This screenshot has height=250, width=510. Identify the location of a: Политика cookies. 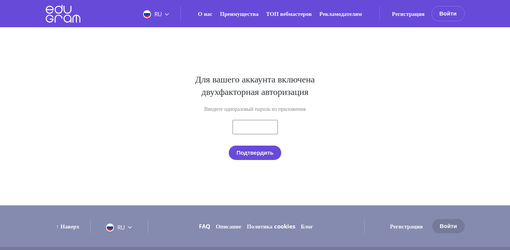
(271, 226).